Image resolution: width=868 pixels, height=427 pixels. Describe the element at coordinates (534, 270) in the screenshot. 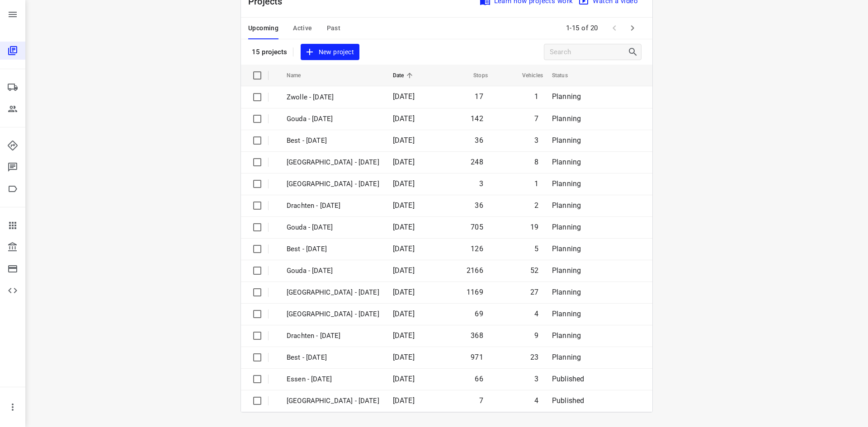

I see `span: 52` at that location.